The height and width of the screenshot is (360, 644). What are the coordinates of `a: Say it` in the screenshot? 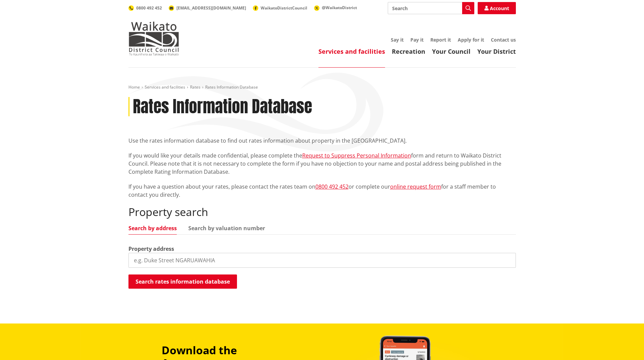 It's located at (397, 39).